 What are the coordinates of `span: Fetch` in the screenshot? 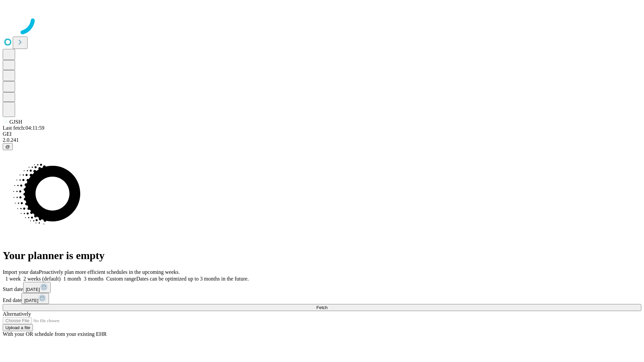 It's located at (321, 307).